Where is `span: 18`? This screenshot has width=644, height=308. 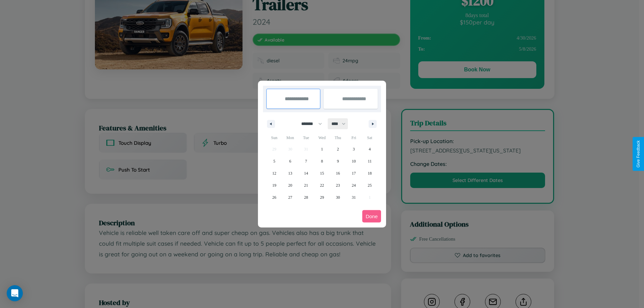
span: 18 is located at coordinates (369, 173).